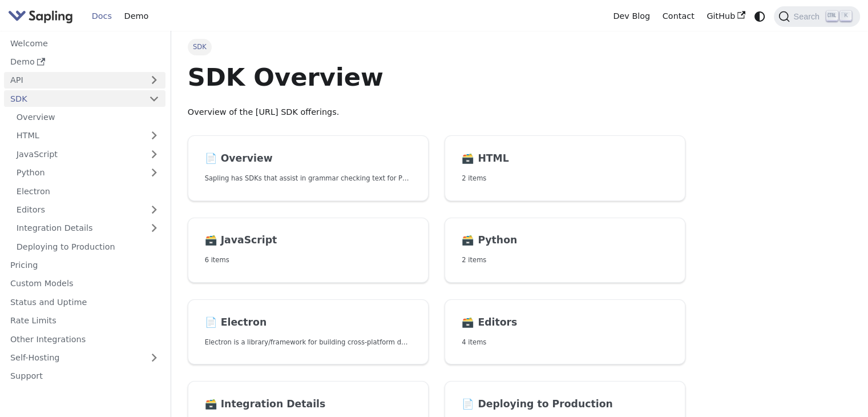  I want to click on a: Support, so click(85, 375).